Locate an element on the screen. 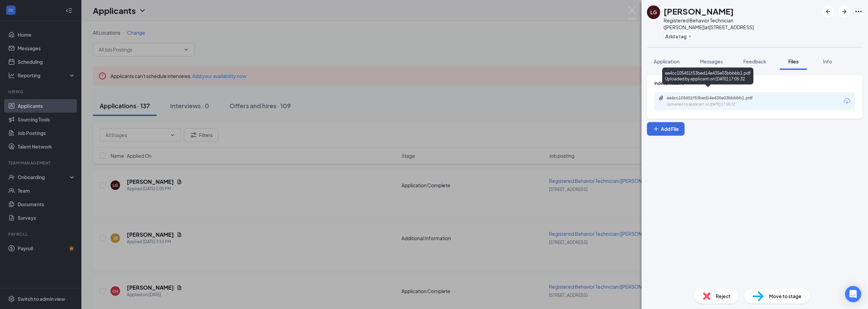 This screenshot has width=868, height=309. span: Files is located at coordinates (793, 61).